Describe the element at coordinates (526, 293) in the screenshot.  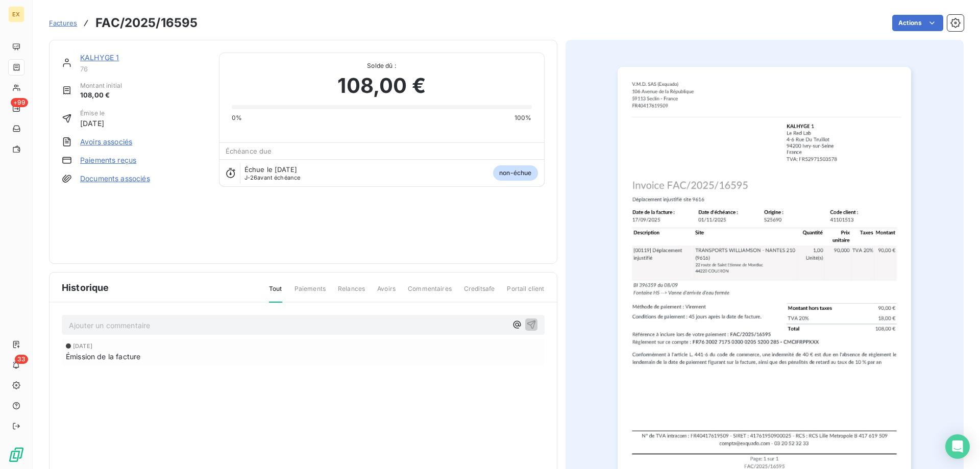
I see `span: Portail client` at that location.